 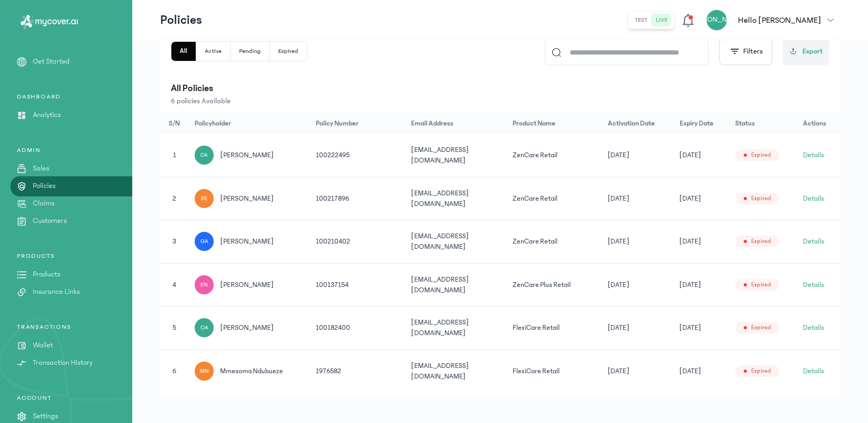 What do you see at coordinates (183, 52) in the screenshot?
I see `button: All` at bounding box center [183, 52].